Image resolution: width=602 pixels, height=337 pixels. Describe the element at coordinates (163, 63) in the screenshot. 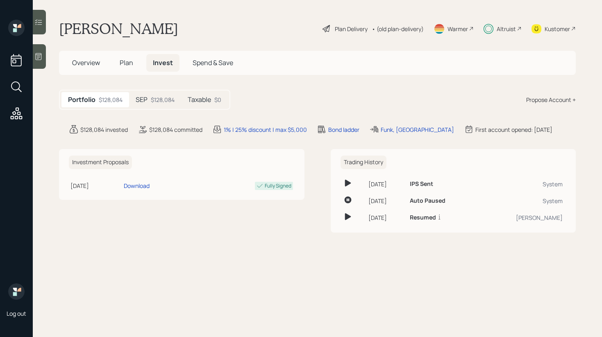

I see `span: Invest` at that location.